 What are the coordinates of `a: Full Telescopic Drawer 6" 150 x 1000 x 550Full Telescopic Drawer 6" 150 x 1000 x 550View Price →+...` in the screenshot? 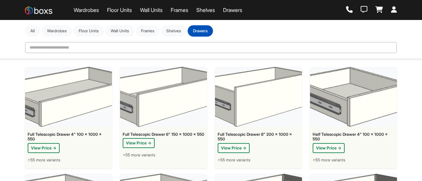 It's located at (163, 118).